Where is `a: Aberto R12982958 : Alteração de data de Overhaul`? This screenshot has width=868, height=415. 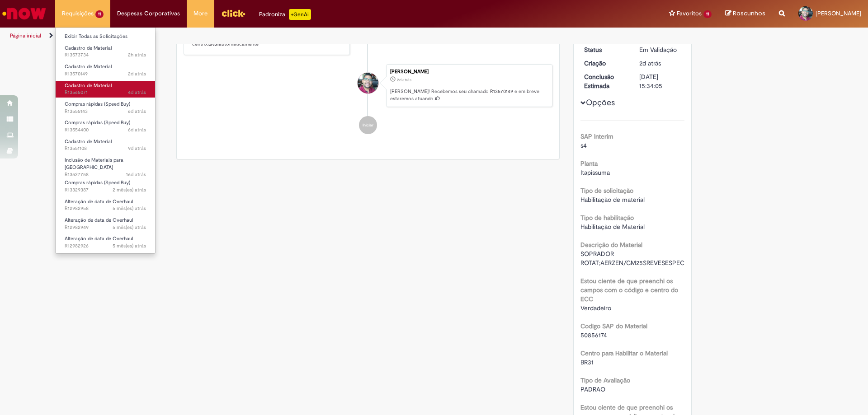 a: Aberto R12982958 : Alteração de data de Overhaul is located at coordinates (106, 205).